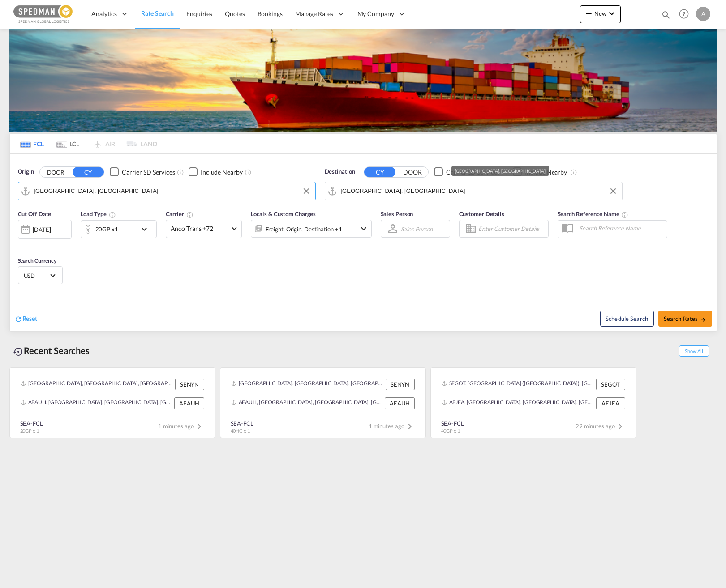 This screenshot has width=726, height=588. I want to click on span: Help, so click(684, 14).